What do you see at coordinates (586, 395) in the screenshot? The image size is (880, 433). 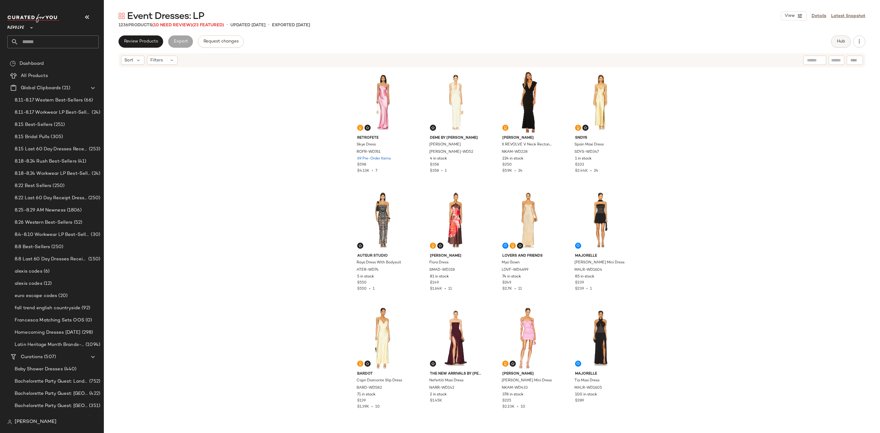 I see `span: 100 in stock` at bounding box center [586, 395].